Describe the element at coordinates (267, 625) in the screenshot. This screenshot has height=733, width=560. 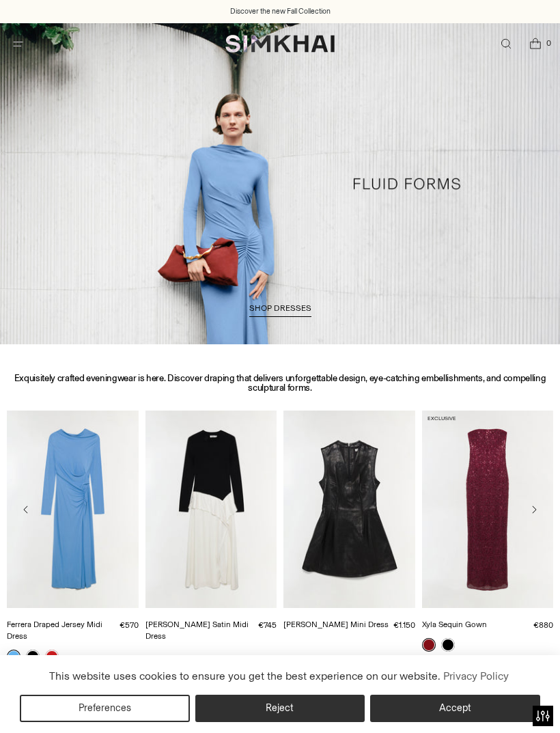
I see `span: €745` at that location.